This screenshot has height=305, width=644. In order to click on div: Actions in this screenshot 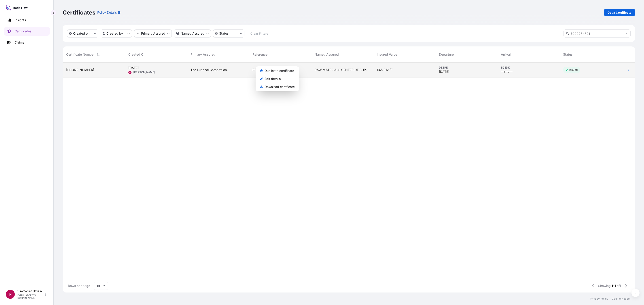, I will do `click(277, 79)`.